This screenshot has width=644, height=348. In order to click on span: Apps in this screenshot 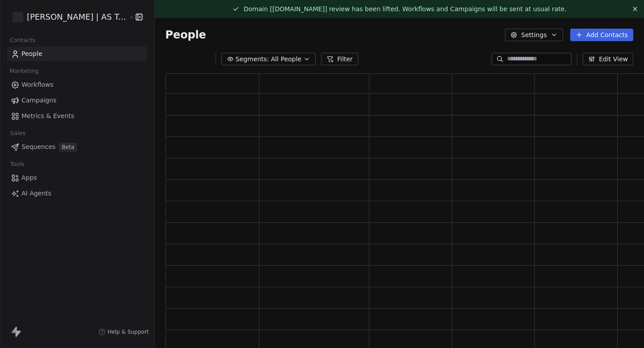, I will do `click(29, 178)`.